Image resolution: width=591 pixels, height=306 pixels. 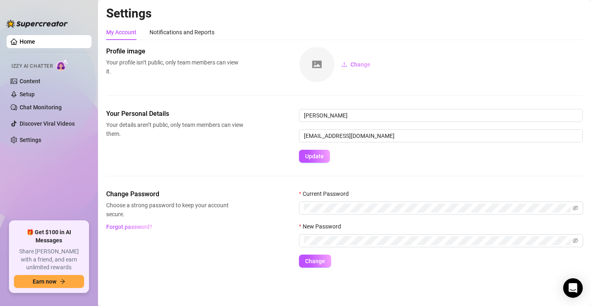 What do you see at coordinates (27, 94) in the screenshot?
I see `a: Setup` at bounding box center [27, 94].